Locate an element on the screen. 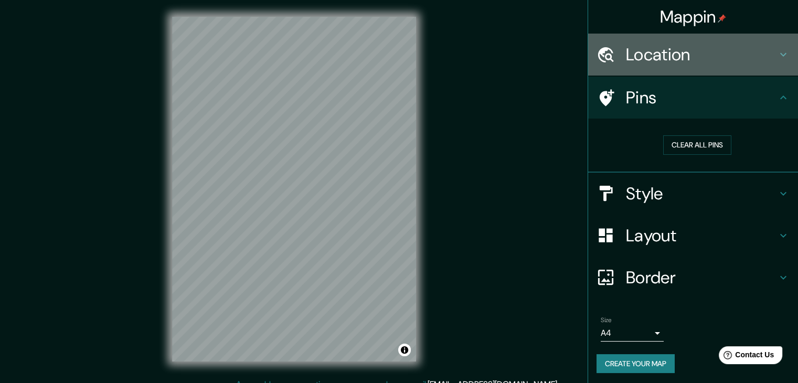 This screenshot has width=798, height=383. div: Location is located at coordinates (693, 55).